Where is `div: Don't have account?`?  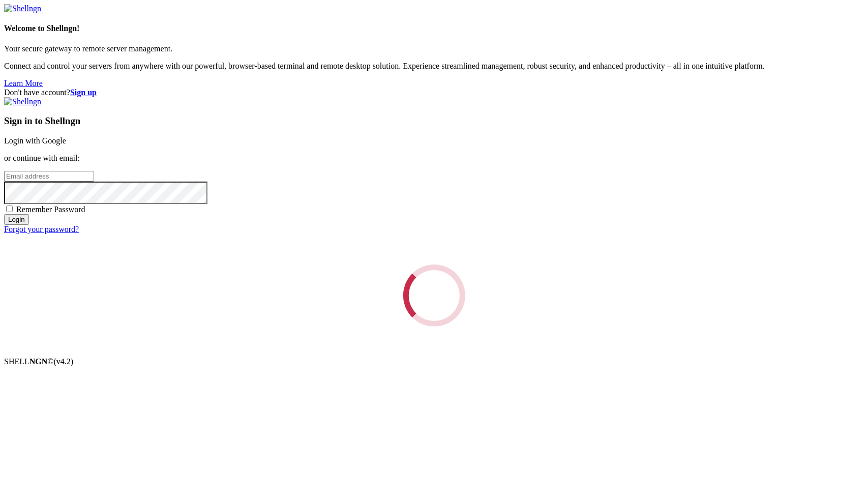 div: Don't have account? is located at coordinates (434, 93).